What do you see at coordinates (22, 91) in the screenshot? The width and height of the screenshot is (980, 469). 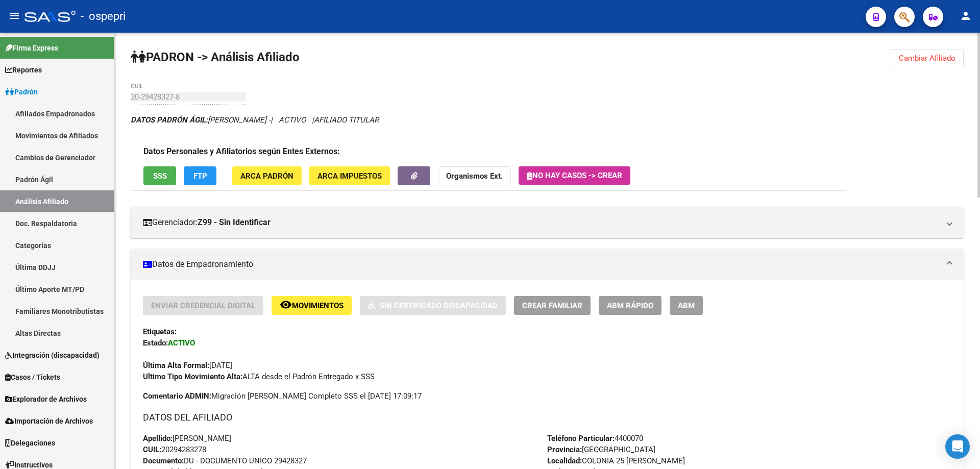 I see `span: Padrón` at bounding box center [22, 91].